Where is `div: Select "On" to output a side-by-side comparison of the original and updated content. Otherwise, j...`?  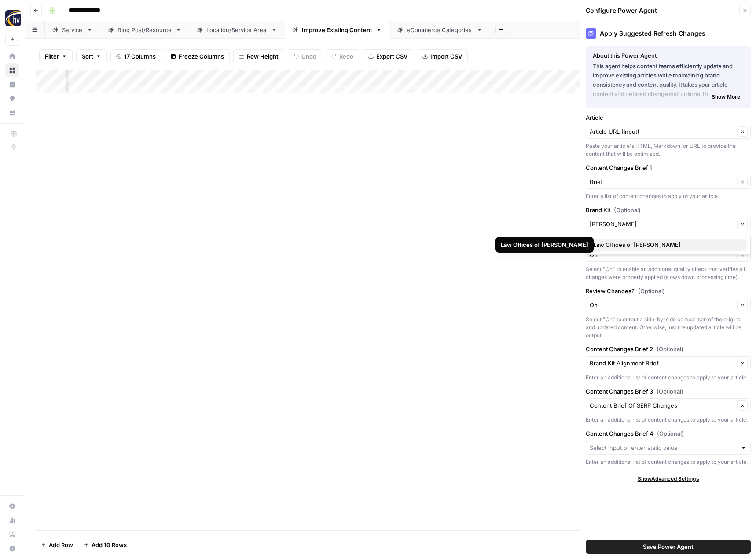 div: Select "On" to output a side-by-side comparison of the original and updated content. Otherwise, j... is located at coordinates (668, 328).